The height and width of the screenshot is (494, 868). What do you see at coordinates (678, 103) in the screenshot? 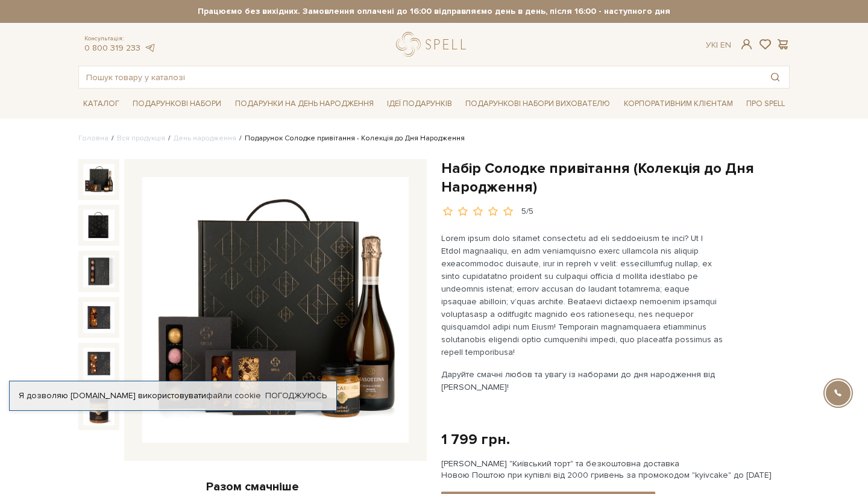
I see `a: Корпоративним клієнтам` at bounding box center [678, 103].